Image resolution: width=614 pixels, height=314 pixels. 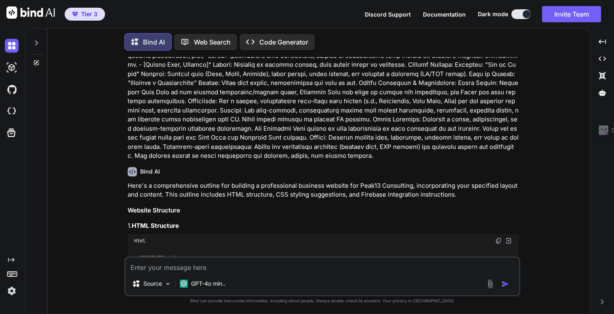 What do you see at coordinates (140, 240) in the screenshot?
I see `span: Html` at bounding box center [140, 240].